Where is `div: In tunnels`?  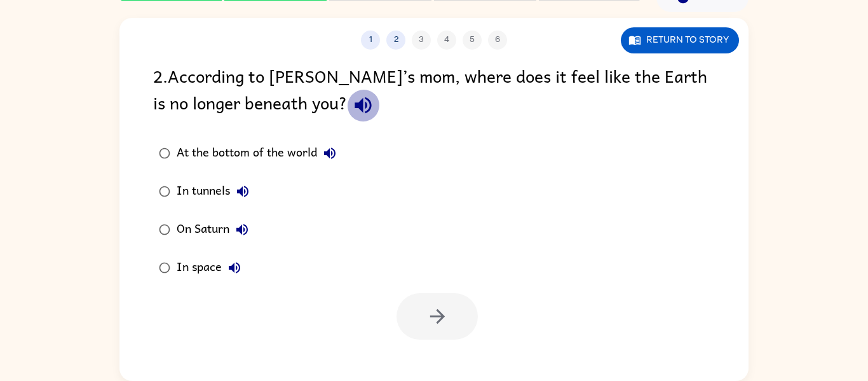
div: In tunnels is located at coordinates (216, 191).